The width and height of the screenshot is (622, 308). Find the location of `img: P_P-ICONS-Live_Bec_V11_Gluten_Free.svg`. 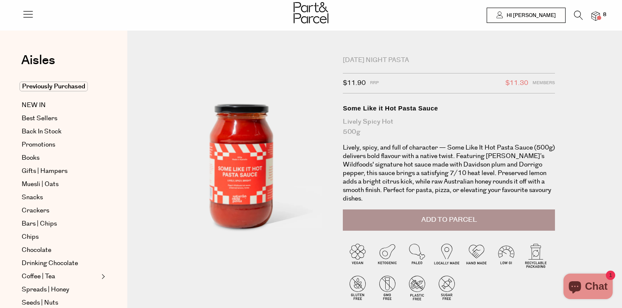

img: P_P-ICONS-Live_Bec_V11_Gluten_Free.svg is located at coordinates (358, 287).